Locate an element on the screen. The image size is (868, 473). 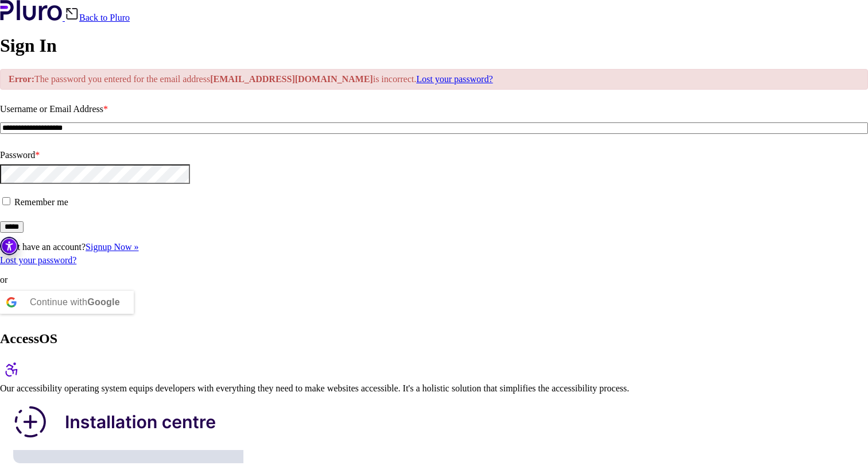
img: Back icon is located at coordinates (72, 14).